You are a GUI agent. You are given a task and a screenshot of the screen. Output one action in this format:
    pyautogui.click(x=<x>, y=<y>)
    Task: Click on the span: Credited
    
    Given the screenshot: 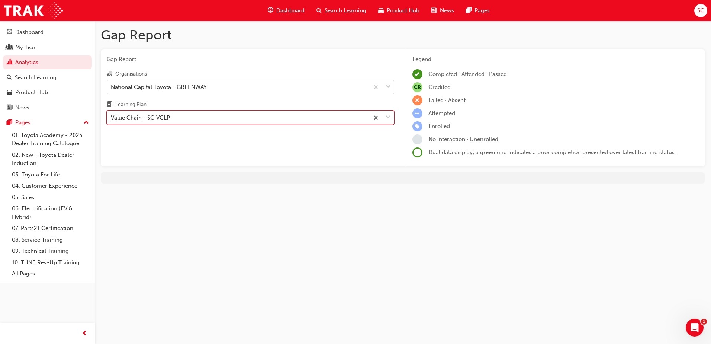 What is the action you would take?
    pyautogui.click(x=440, y=87)
    